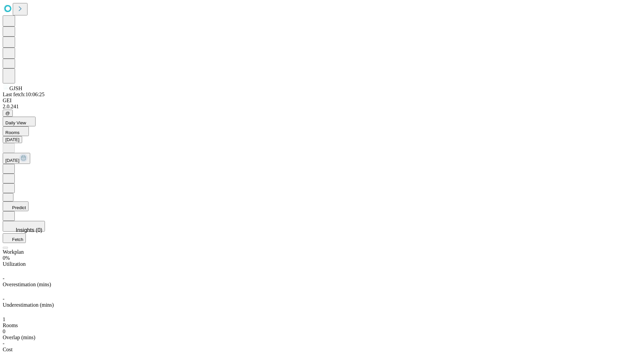 Image resolution: width=644 pixels, height=362 pixels. I want to click on span: Workplan, so click(13, 252).